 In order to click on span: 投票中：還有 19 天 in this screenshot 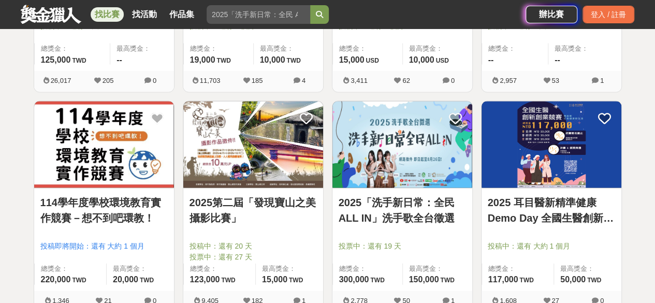, I will do `click(402, 246)`.